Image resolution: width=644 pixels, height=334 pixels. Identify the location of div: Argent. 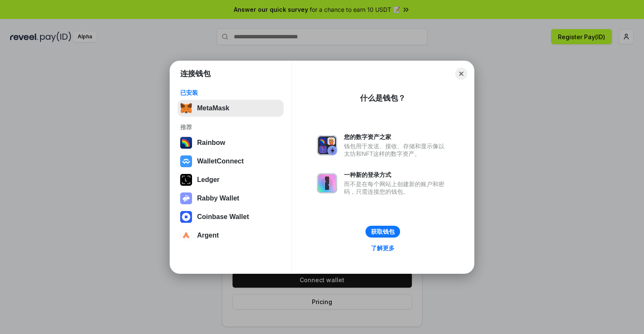
(208, 236).